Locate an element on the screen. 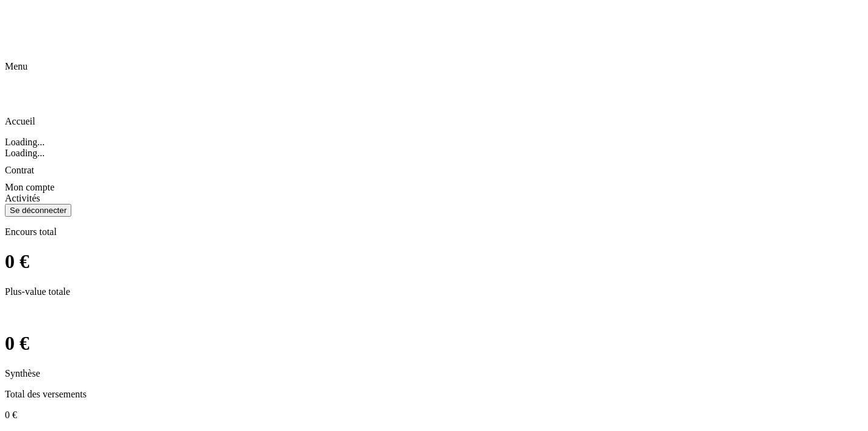 The height and width of the screenshot is (431, 868). div: Se déconnecter is located at coordinates (38, 210).